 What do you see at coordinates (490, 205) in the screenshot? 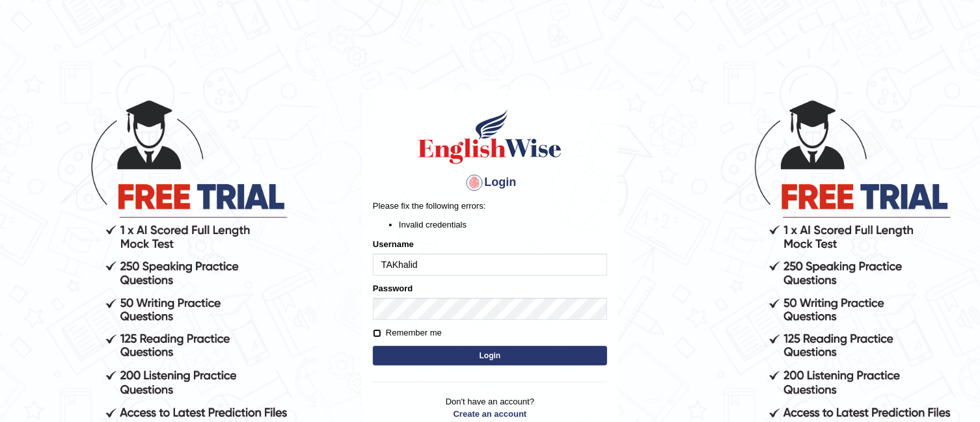
I see `p: Please fix the following errors:` at bounding box center [490, 205].